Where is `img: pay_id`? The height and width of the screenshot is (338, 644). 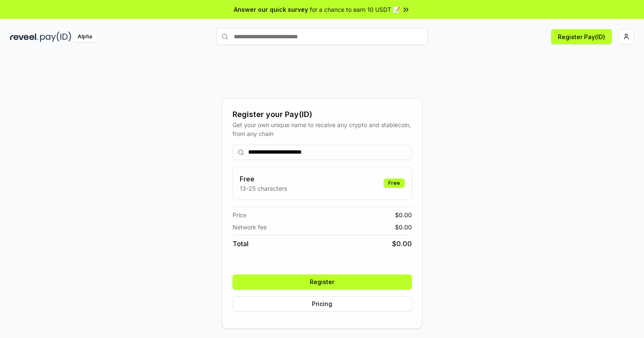
img: pay_id is located at coordinates (55, 37).